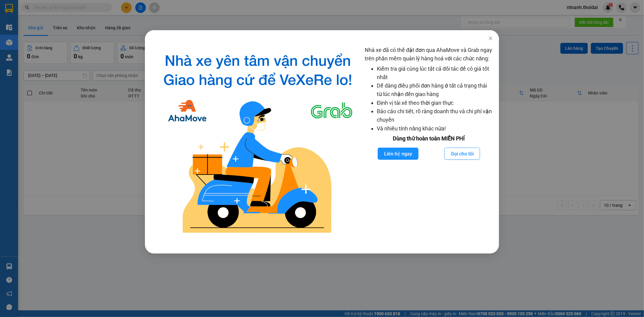  What do you see at coordinates (462, 154) in the screenshot?
I see `span: Gọi cho tôi` at bounding box center [462, 154].